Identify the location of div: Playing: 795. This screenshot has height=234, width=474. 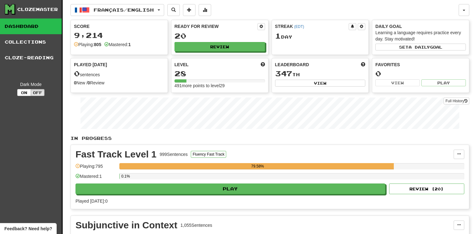
(96, 168).